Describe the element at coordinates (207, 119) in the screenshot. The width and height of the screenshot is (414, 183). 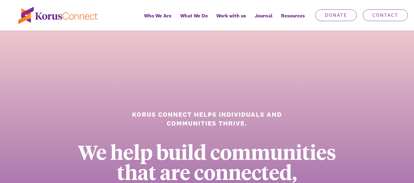
I see `h1: Korus Connect helps individuals and communities thrive.` at that location.